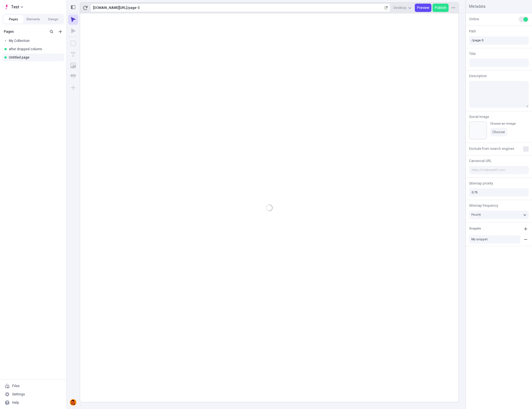 The width and height of the screenshot is (532, 409). I want to click on div: Files, so click(16, 386).